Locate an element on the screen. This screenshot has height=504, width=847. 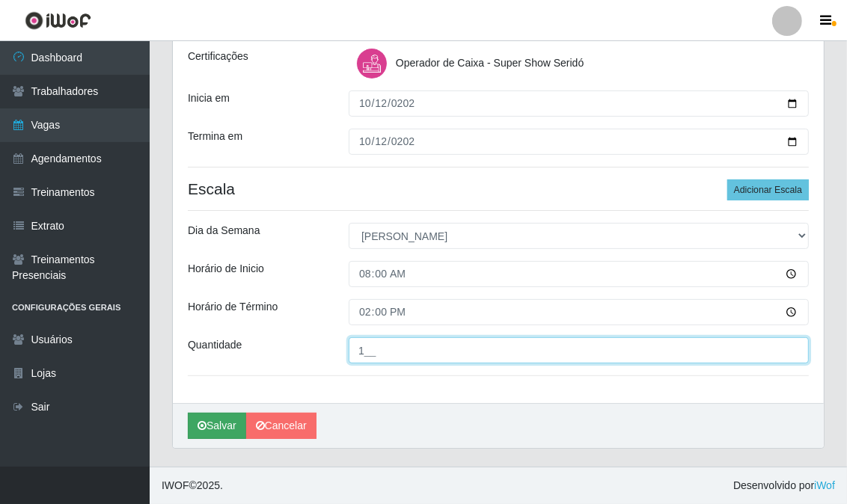
a: iWof is located at coordinates (824, 485).